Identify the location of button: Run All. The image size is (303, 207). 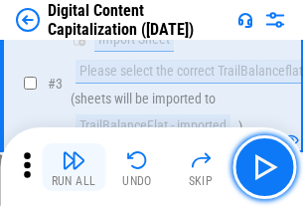
(74, 167).